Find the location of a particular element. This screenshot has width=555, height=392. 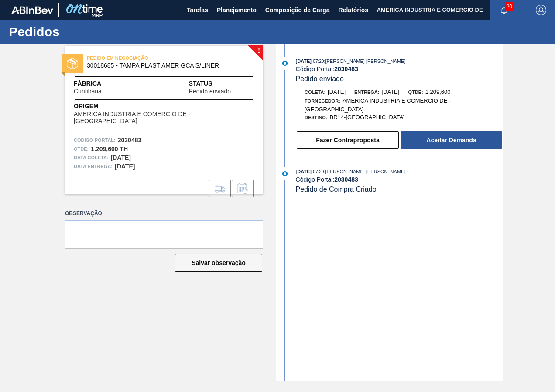

h1: Pedidos is located at coordinates (86, 31).